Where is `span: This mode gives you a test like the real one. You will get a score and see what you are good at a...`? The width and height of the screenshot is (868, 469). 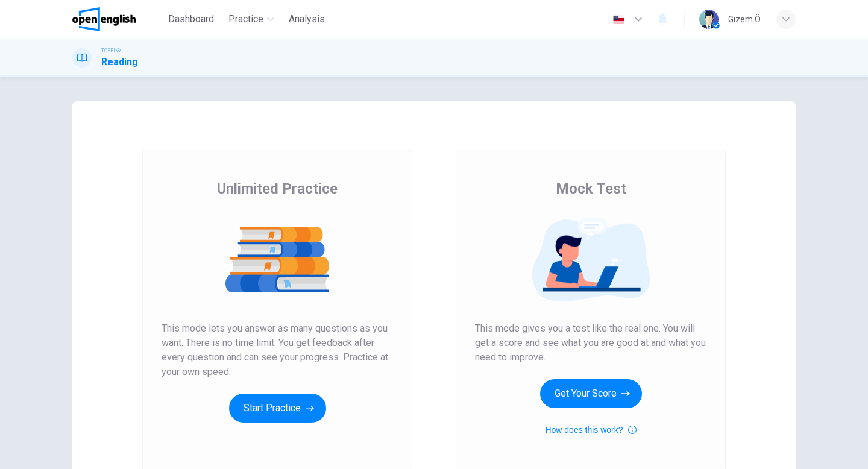 span: This mode gives you a test like the real one. You will get a score and see what you are good at a... is located at coordinates (591, 343).